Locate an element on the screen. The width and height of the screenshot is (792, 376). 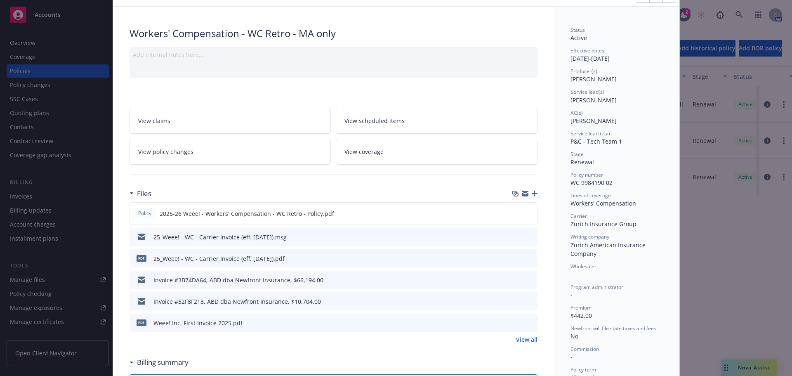
span: View policy changes is located at coordinates (166, 151).